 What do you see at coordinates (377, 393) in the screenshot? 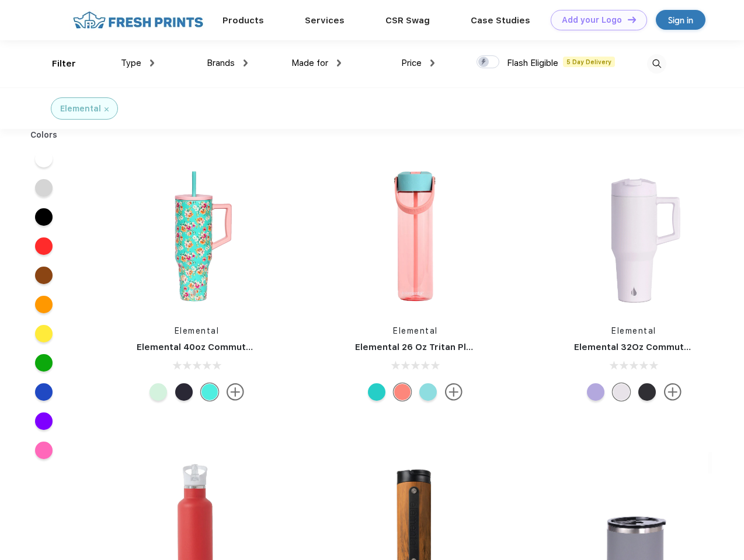
I see `div: Robin's Egg` at bounding box center [377, 393].